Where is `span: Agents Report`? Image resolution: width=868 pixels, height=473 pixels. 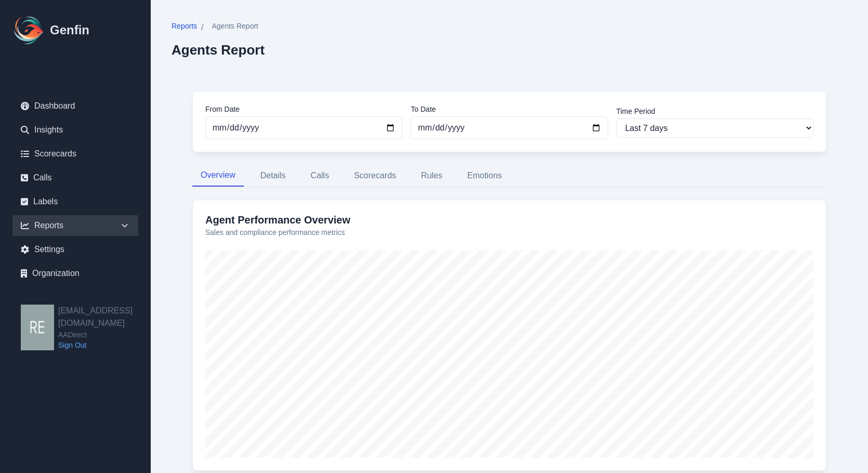
span: Agents Report is located at coordinates (235, 26).